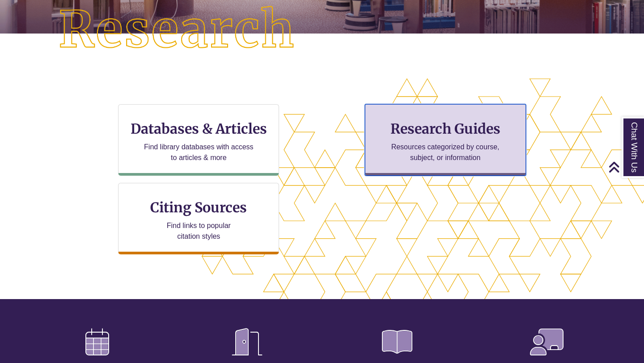 This screenshot has height=363, width=644. Describe the element at coordinates (199, 219) in the screenshot. I see `a: Citing Sources Find links to popular citation styles` at that location.